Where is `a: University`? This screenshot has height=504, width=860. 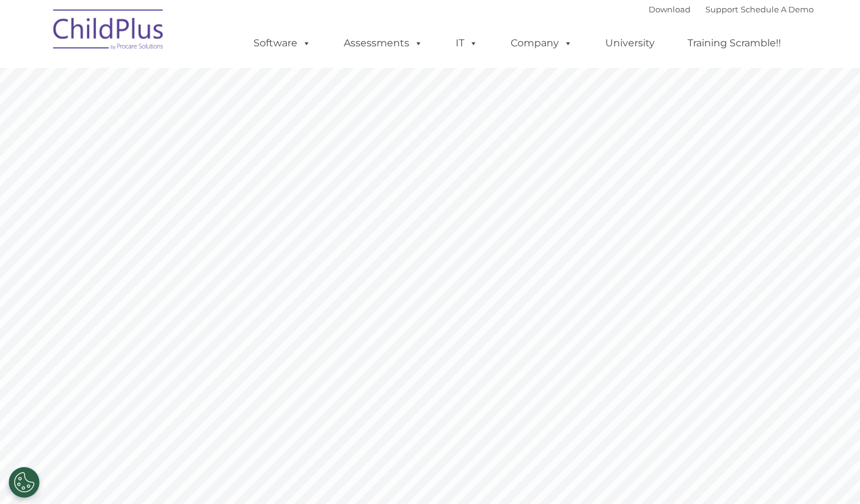
a: University is located at coordinates (630, 43).